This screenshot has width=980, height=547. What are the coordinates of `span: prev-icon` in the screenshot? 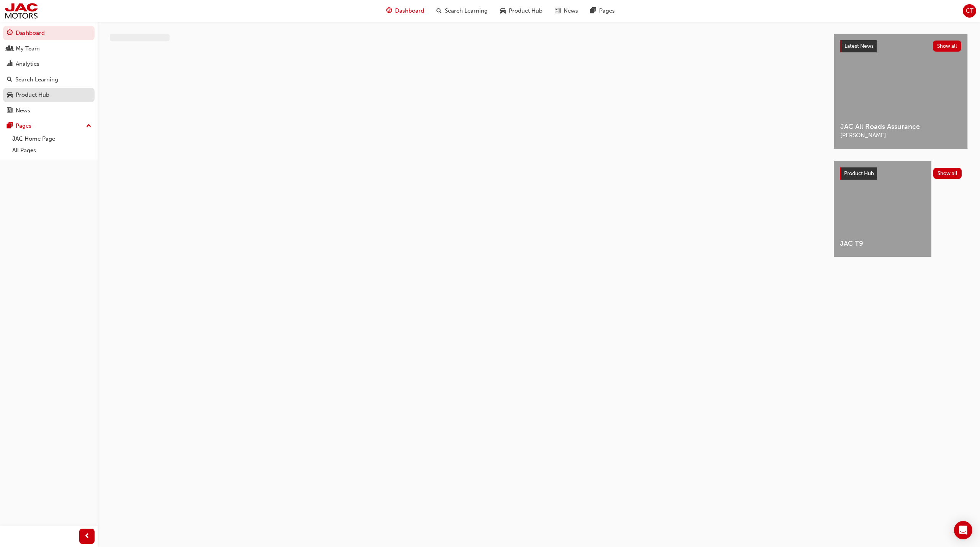 It's located at (87, 537).